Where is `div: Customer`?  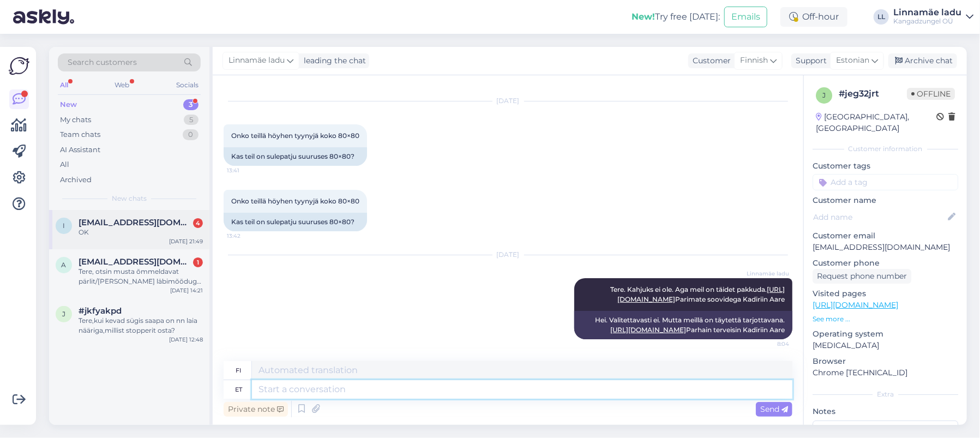 div: Customer is located at coordinates (710, 60).